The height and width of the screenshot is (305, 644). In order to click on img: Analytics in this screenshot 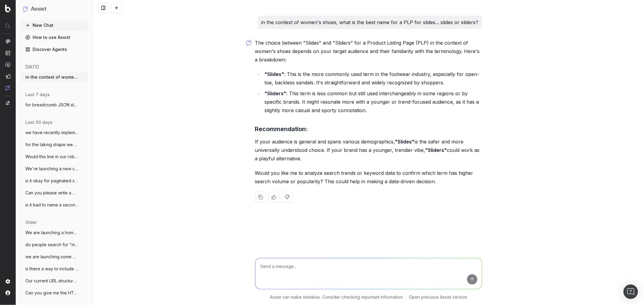, I will do `click(8, 41)`.